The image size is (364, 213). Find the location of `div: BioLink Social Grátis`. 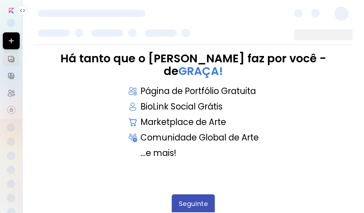

div: BioLink Social Grátis is located at coordinates (194, 107).